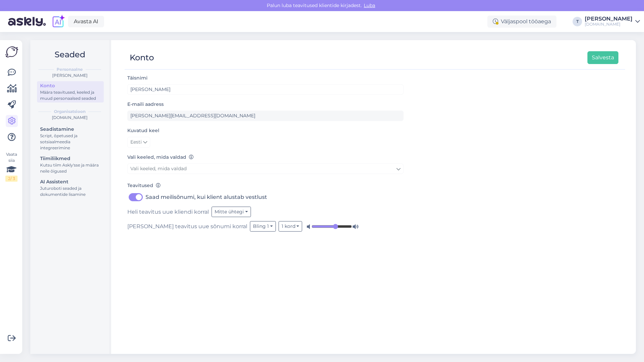  I want to click on input: Sisesta nimi, so click(265, 89).